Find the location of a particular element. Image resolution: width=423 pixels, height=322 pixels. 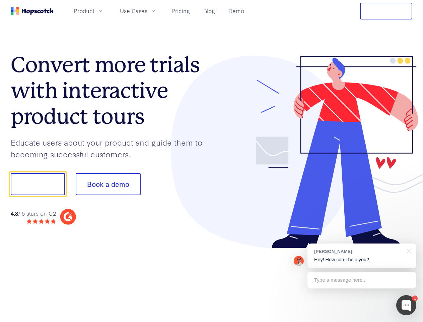

a: Free Trial is located at coordinates (386, 11).